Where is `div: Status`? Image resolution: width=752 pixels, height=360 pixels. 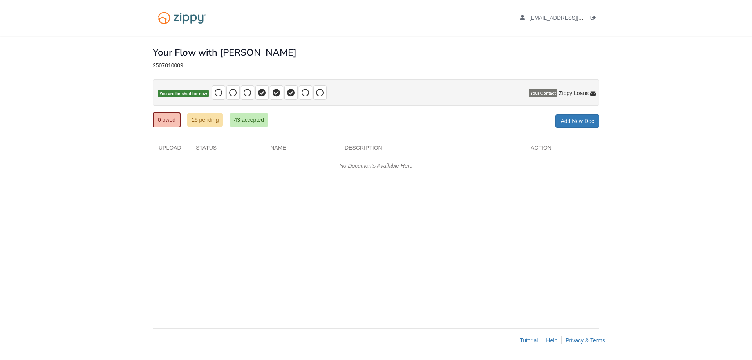
div: Status is located at coordinates (227, 150).